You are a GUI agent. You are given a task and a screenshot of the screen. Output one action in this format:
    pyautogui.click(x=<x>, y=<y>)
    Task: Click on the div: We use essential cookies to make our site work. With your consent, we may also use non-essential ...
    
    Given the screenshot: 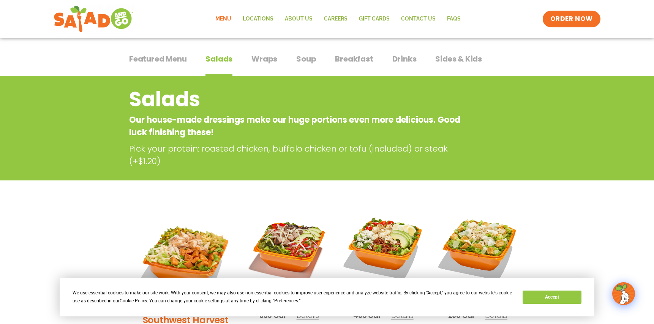 What is the action you would take?
    pyautogui.click(x=293, y=297)
    